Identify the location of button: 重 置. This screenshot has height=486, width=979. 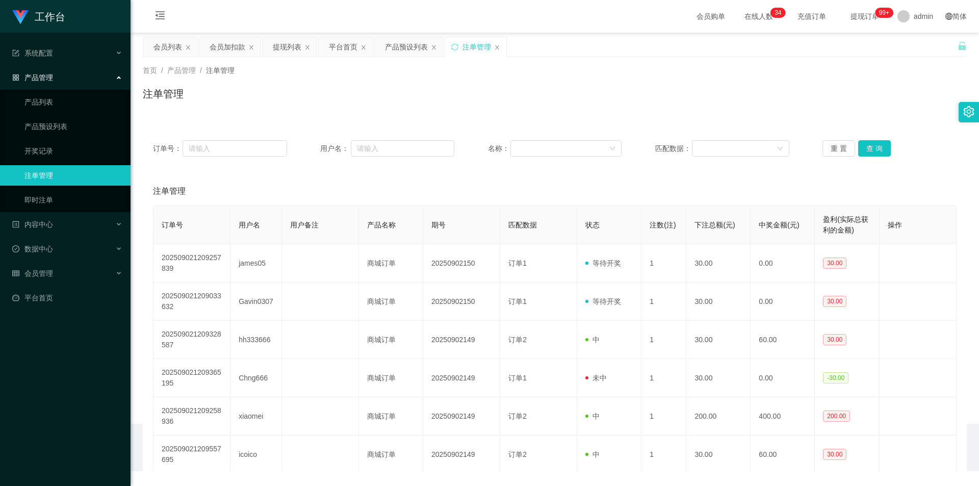
(839, 148).